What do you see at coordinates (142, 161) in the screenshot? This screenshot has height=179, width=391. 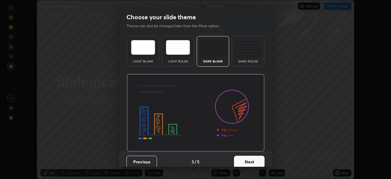 I see `button: Previous` at bounding box center [142, 161].